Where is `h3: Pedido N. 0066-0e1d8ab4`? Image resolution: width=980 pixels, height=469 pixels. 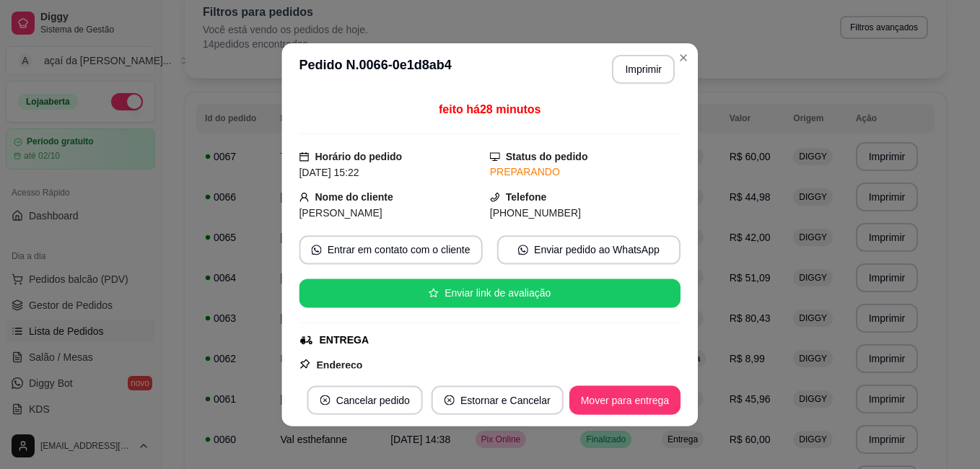
h3: Pedido N. 0066-0e1d8ab4 is located at coordinates (376, 69).